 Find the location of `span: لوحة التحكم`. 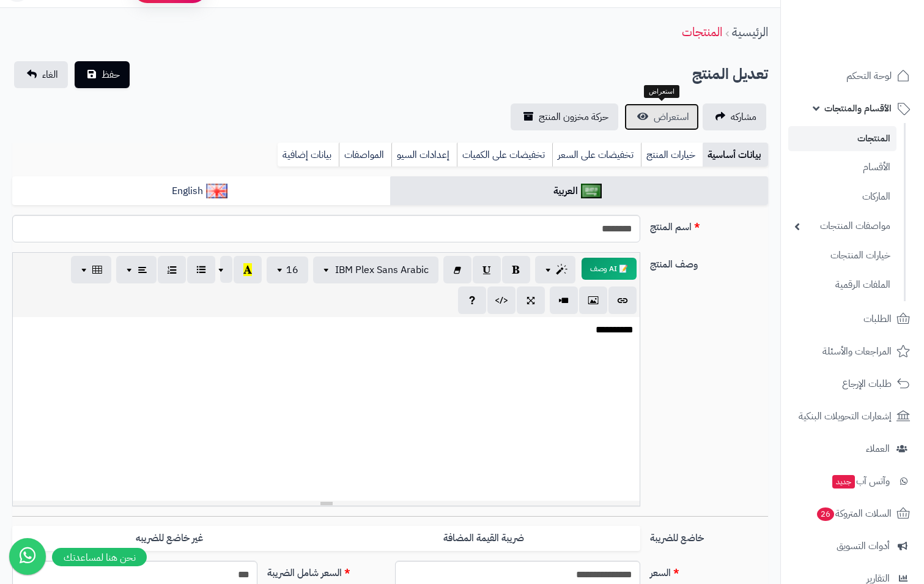

span: لوحة التحكم is located at coordinates (869, 76).